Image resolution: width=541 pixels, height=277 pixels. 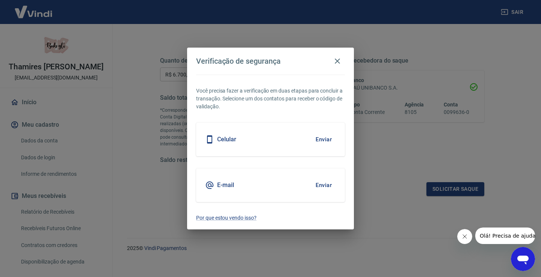 I want to click on p: Você precisa fazer a verificação em duas etapas para concluir a transação. Selecione um dos conta..., so click(x=270, y=99).